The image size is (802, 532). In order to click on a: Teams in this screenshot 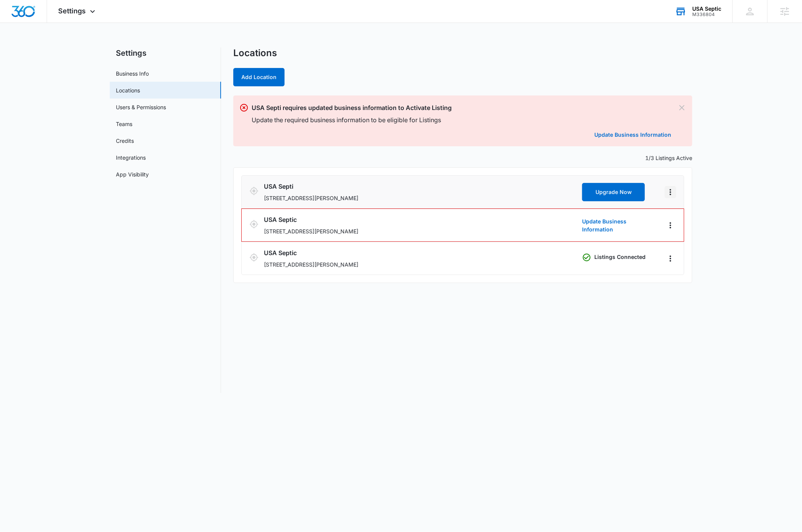, I will do `click(123, 123)`.